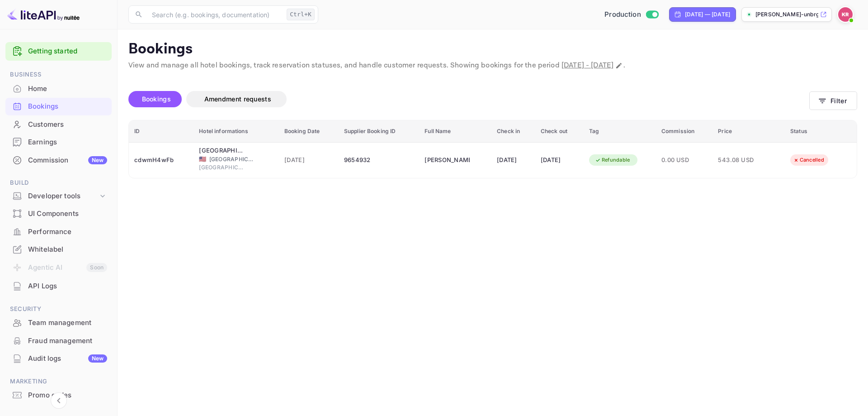 This screenshot has height=416, width=868. I want to click on th: Commission, so click(684, 131).